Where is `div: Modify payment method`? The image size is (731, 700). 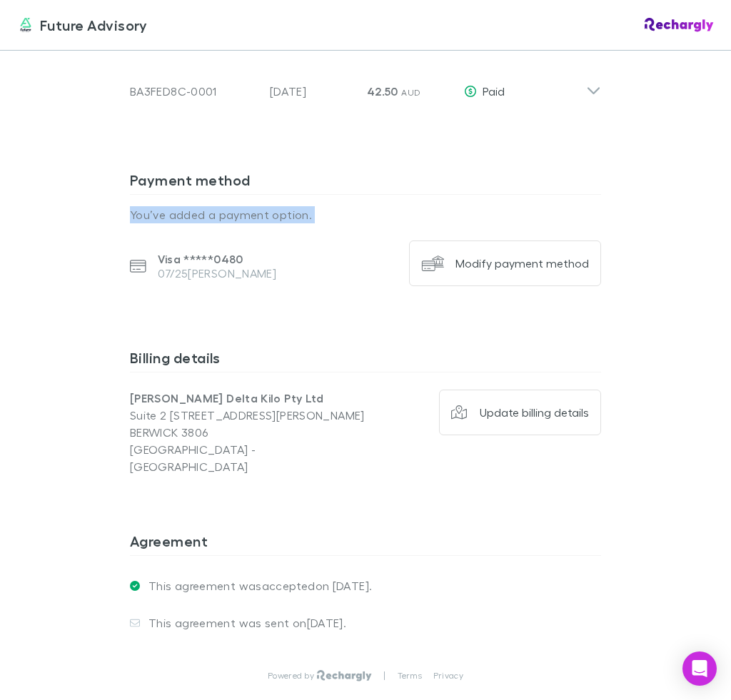 div: Modify payment method is located at coordinates (522, 263).